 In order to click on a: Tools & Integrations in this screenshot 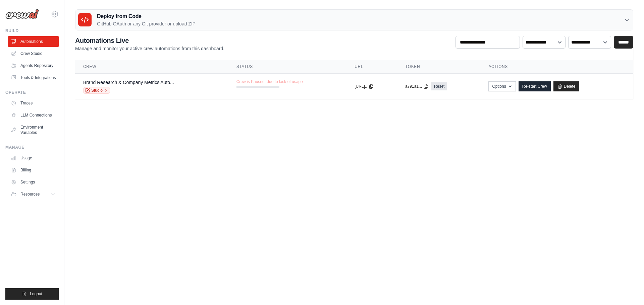, I will do `click(33, 78)`.